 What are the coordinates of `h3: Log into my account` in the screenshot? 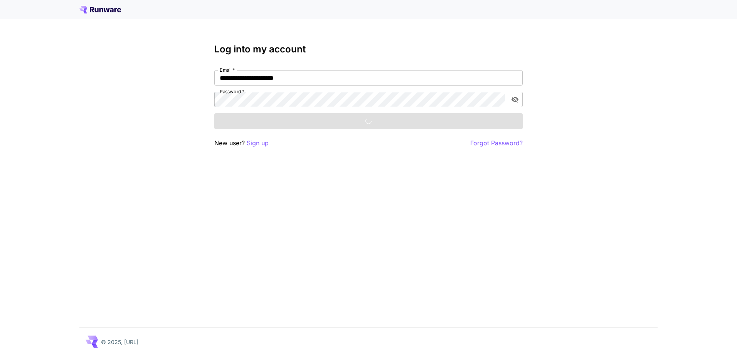 It's located at (369, 49).